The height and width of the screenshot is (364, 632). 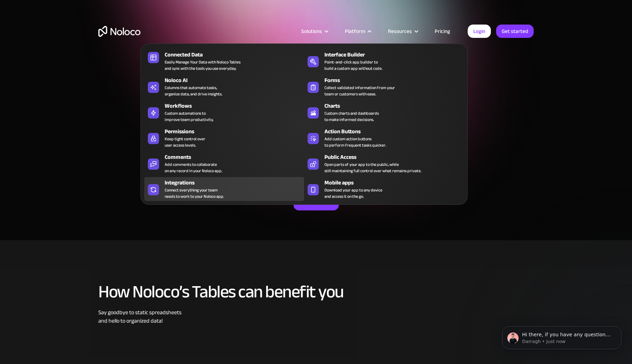 I want to click on a: Action ButtonsAdd custom action buttonsto perform frequent tasks quicker., so click(x=384, y=138).